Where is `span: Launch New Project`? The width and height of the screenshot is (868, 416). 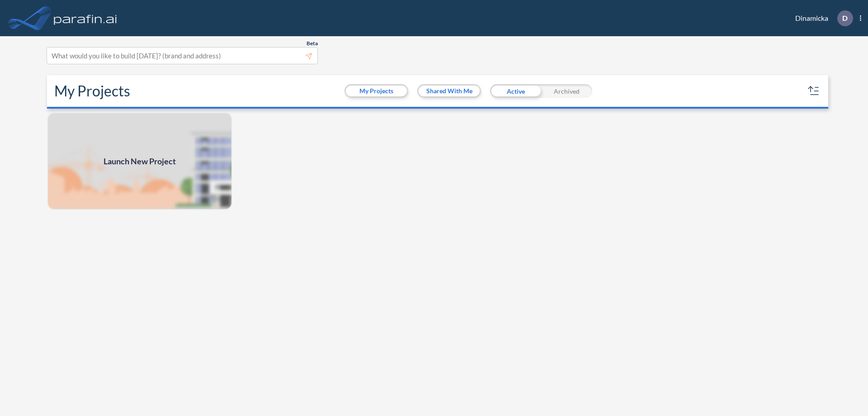 span: Launch New Project is located at coordinates (140, 161).